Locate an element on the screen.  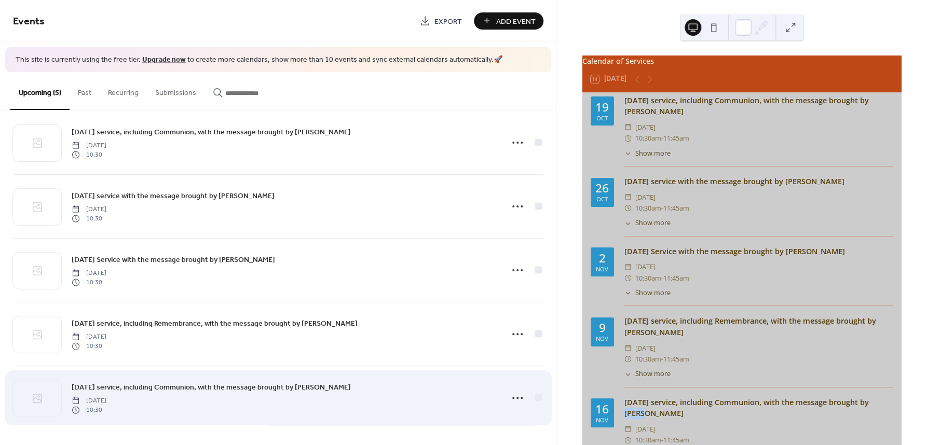
div: Calendar of Services is located at coordinates (741, 61).